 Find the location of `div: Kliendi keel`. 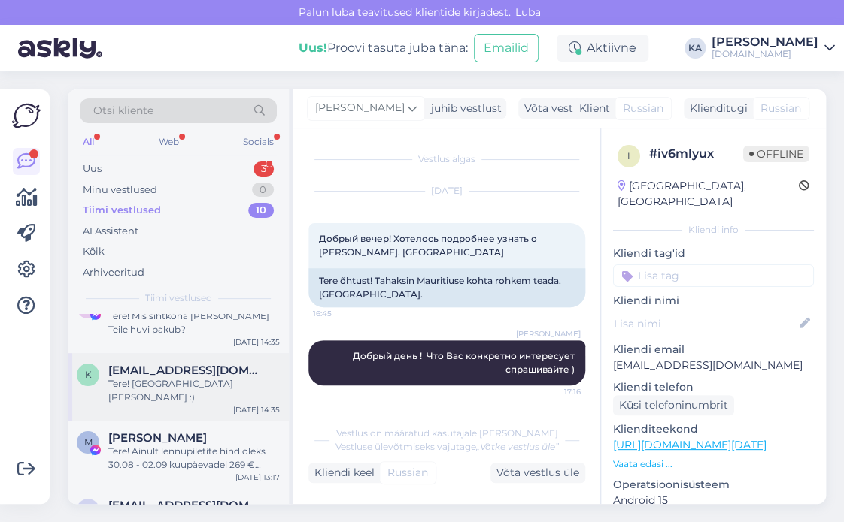

div: Kliendi keel is located at coordinates (341, 473).